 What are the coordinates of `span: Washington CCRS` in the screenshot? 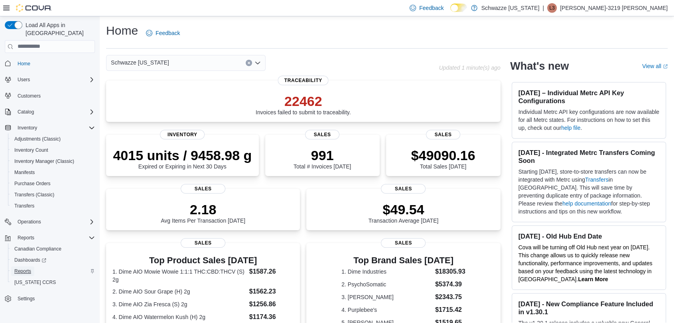 It's located at (53, 283).